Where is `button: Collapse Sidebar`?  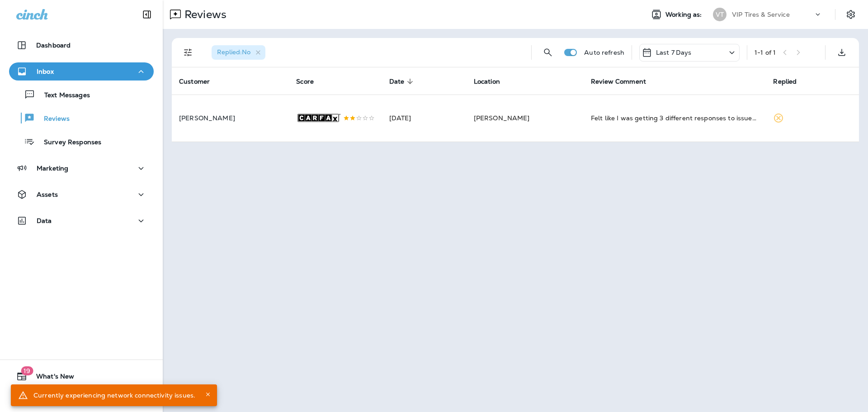 button: Collapse Sidebar is located at coordinates (147, 14).